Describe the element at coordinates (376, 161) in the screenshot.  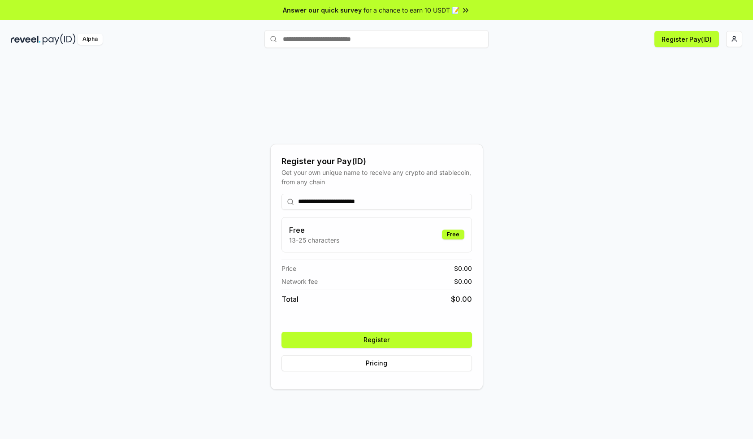
I see `div: Register your Pay(ID)` at that location.